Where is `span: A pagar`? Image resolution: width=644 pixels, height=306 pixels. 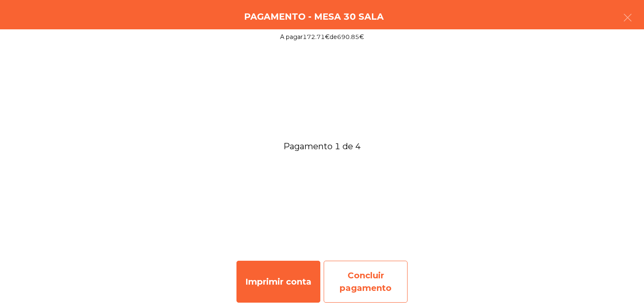
span: A pagar is located at coordinates (291, 37).